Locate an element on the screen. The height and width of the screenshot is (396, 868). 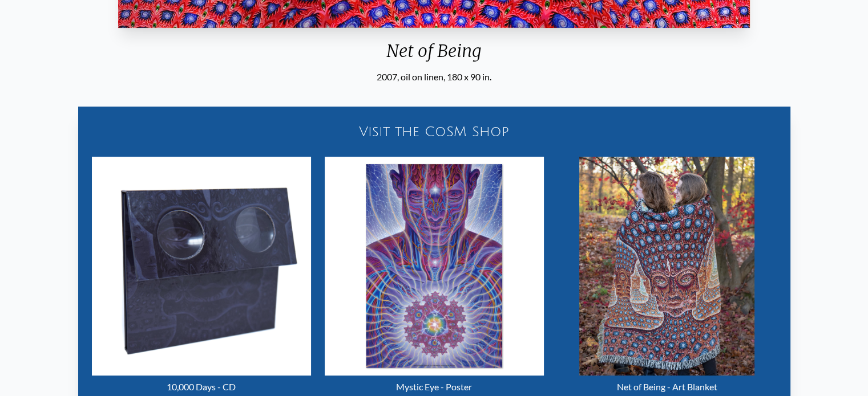
img: Net of Being - Art Blanket is located at coordinates (667, 267).